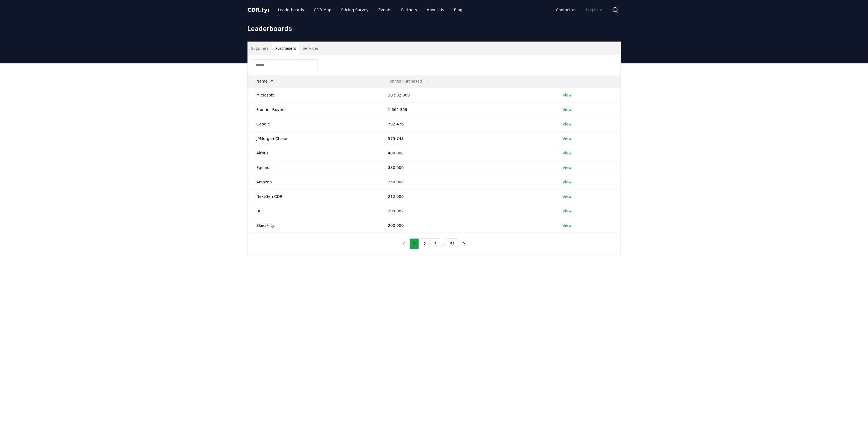 The height and width of the screenshot is (434, 868). Describe the element at coordinates (466, 182) in the screenshot. I see `td: 250 000` at that location.